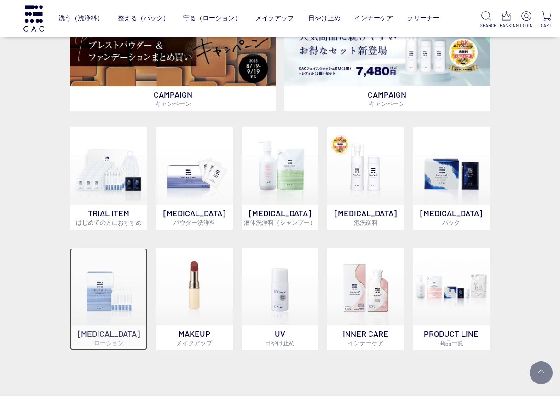 Image resolution: width=560 pixels, height=399 pixels. What do you see at coordinates (280, 222) in the screenshot?
I see `span: 液体洗浄料（シャンプー）` at bounding box center [280, 222].